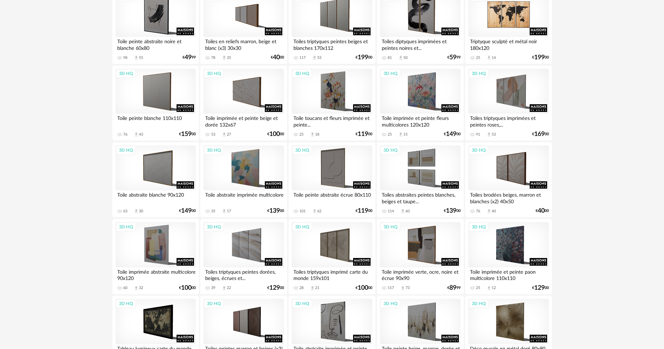 The width and height of the screenshot is (664, 349). I want to click on div: 117, so click(391, 288).